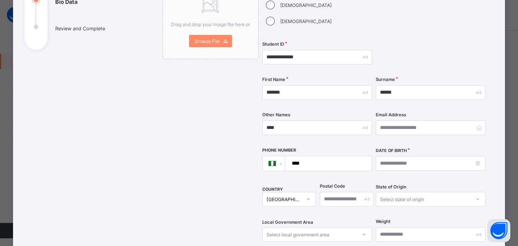 The width and height of the screenshot is (518, 246). I want to click on label: Weight, so click(383, 221).